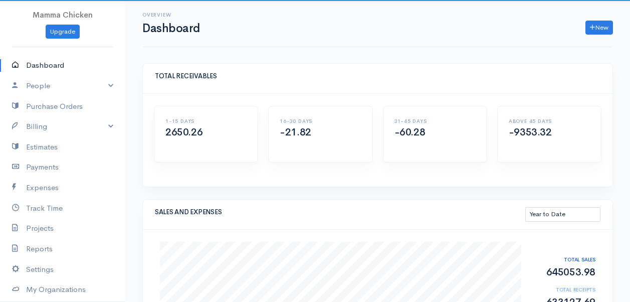 This screenshot has width=630, height=302. I want to click on h6: 16-30 DAYS, so click(320, 121).